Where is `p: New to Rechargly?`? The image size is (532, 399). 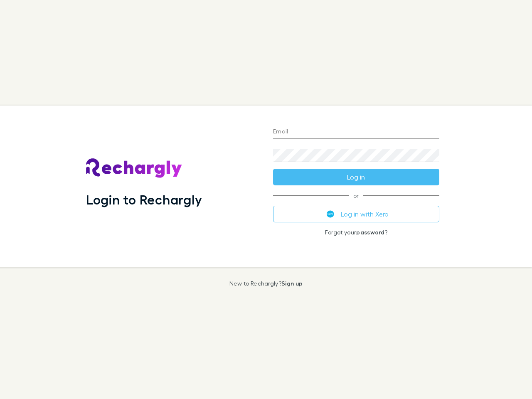 p: New to Rechargly? is located at coordinates (266, 284).